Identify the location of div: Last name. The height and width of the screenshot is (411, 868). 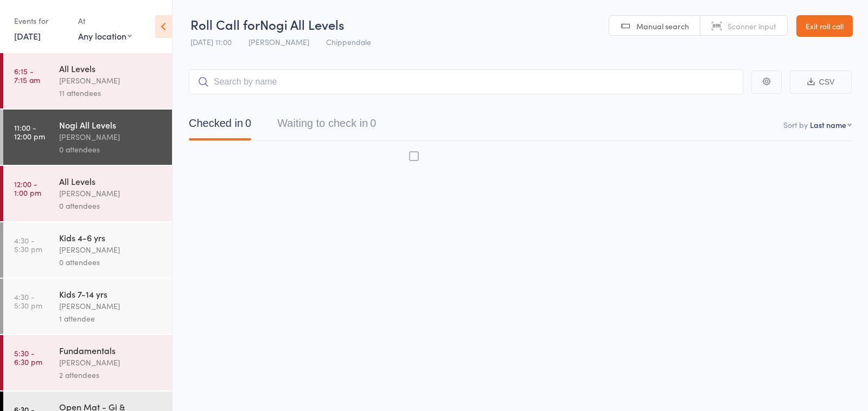
(828, 124).